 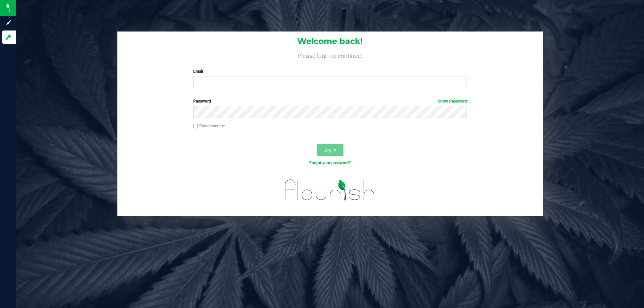 What do you see at coordinates (330, 150) in the screenshot?
I see `button: Log In` at bounding box center [330, 150].